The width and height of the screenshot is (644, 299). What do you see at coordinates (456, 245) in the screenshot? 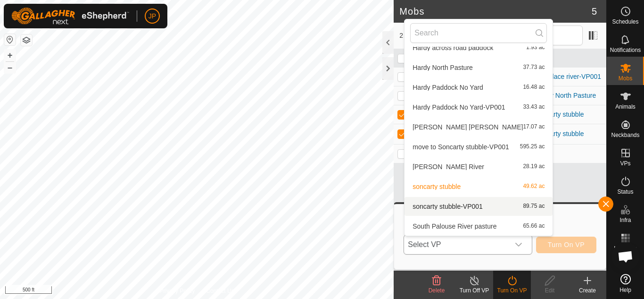
I see `span: Select VP` at bounding box center [456, 245].